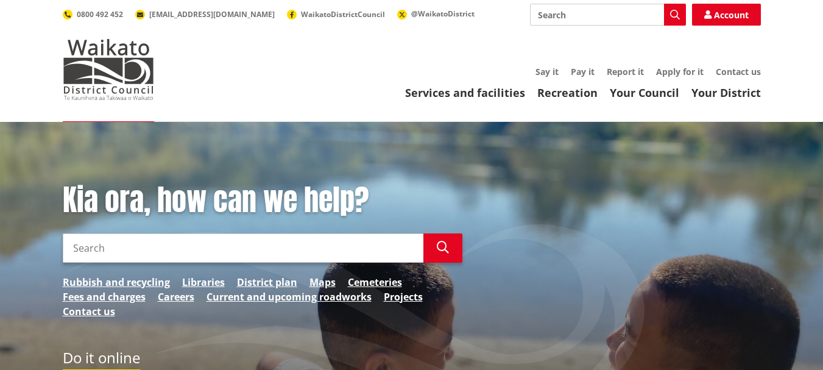  I want to click on a: Pay it, so click(582, 71).